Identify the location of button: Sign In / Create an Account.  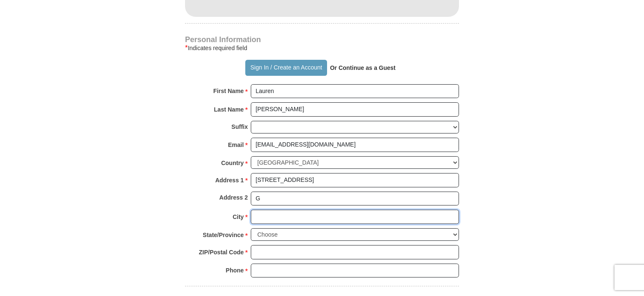
(286, 68).